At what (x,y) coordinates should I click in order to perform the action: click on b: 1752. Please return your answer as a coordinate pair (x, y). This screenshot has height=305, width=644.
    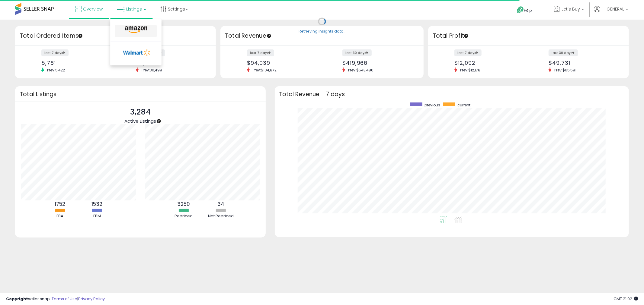
    Looking at the image, I should click on (60, 204).